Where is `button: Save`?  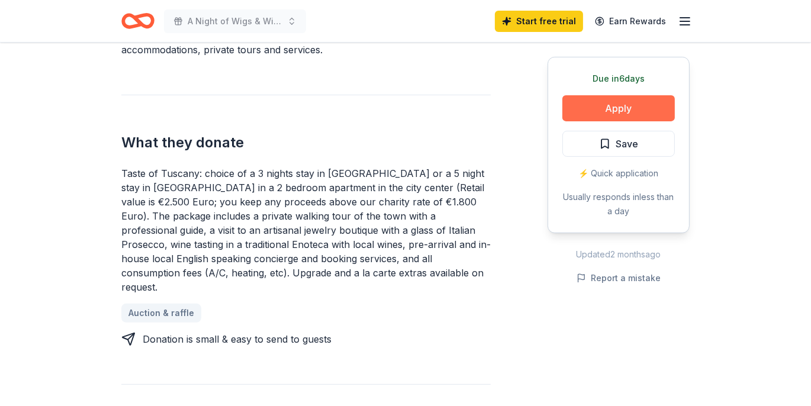
button: Save is located at coordinates (618, 144).